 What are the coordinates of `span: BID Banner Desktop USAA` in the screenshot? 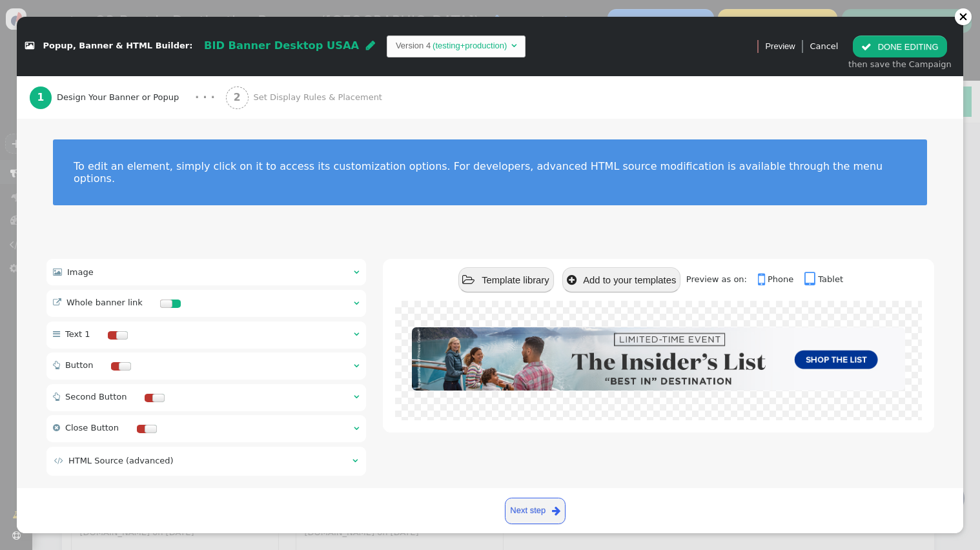 It's located at (281, 45).